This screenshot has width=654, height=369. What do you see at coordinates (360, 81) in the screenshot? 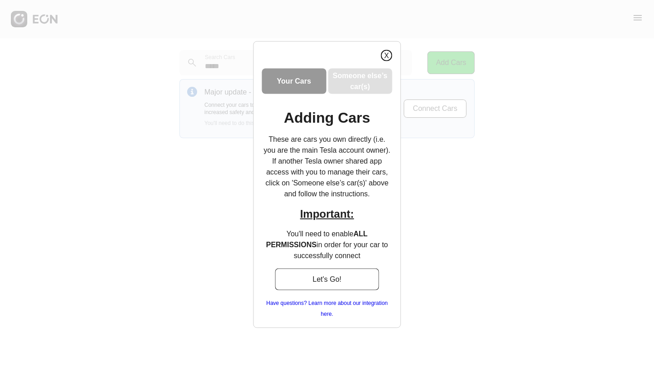
I see `h3: Someone else’s car(s)` at bounding box center [360, 81].